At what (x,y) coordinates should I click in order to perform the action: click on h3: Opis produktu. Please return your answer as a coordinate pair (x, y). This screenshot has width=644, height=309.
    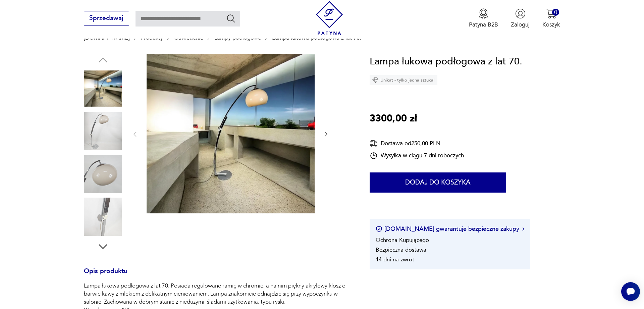
    Looking at the image, I should click on (217, 275).